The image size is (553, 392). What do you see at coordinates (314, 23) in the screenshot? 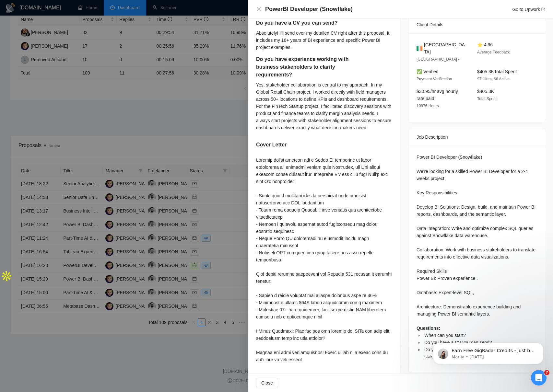
I see `h5: Do you have a CV you can send?` at bounding box center [314, 23].